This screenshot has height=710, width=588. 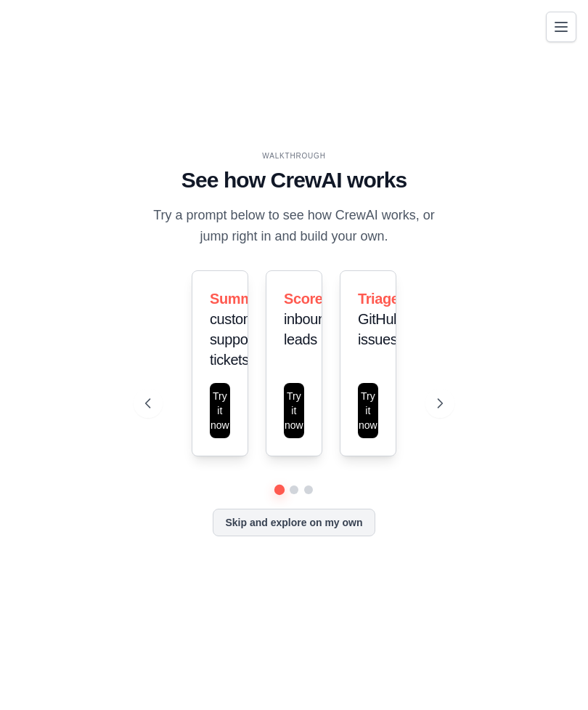 What do you see at coordinates (294, 226) in the screenshot?
I see `p: Try a prompt below to see how CrewAI works, or jump right in and build your own.` at bounding box center [294, 226].